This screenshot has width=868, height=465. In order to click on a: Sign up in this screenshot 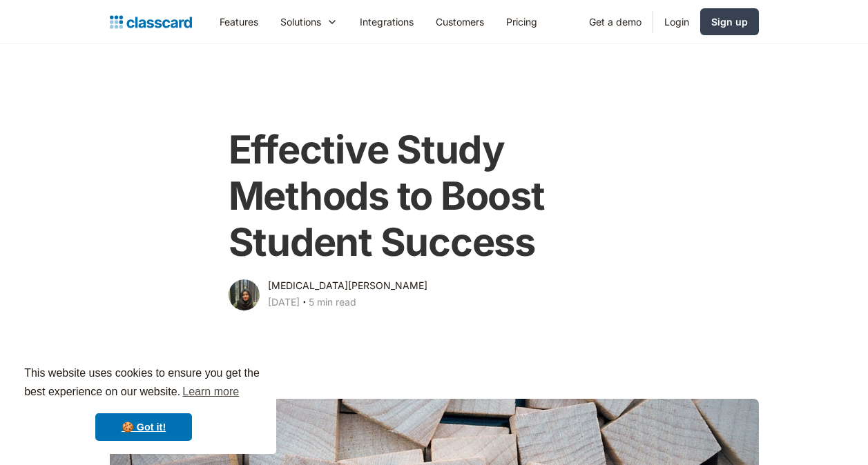, I will do `click(729, 22)`.